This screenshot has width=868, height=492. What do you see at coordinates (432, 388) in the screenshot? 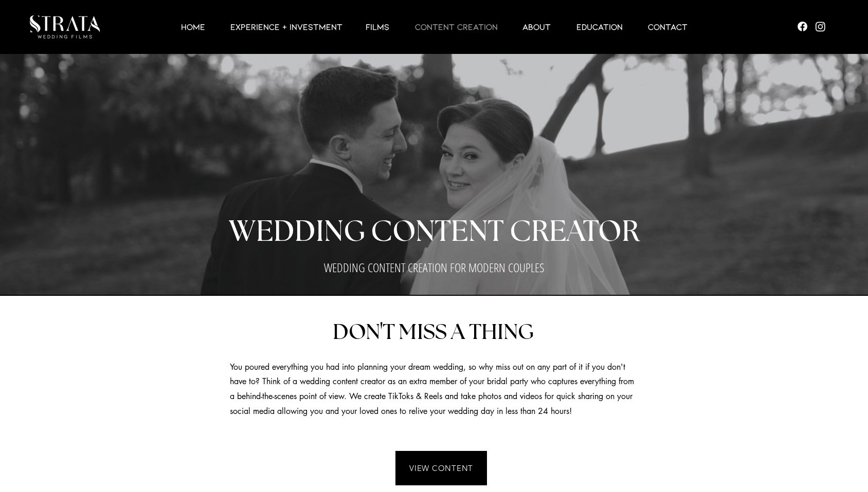
I see `span: You poured everything you had into planning your dream wedding, so why miss out on any part of it...` at bounding box center [432, 388].